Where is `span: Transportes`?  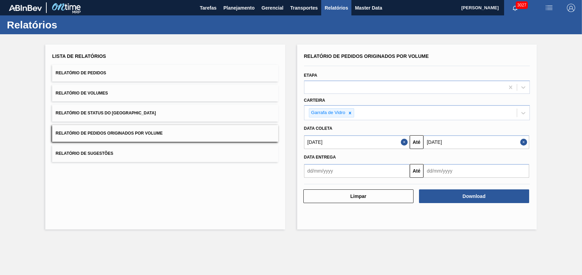
span: Transportes is located at coordinates (304, 8).